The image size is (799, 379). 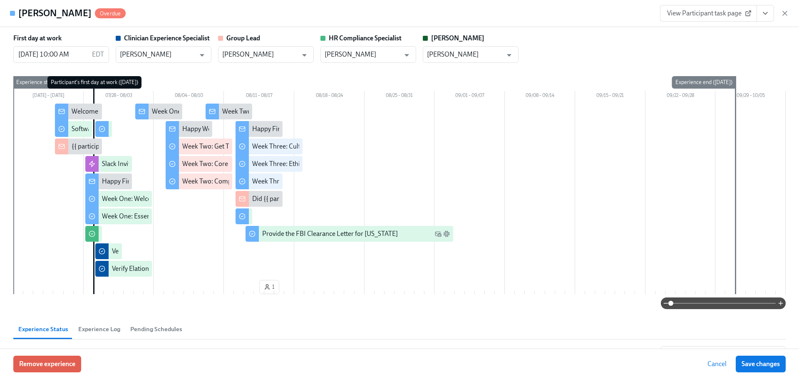 I want to click on div: 08/11 – 08/17, so click(x=259, y=97).